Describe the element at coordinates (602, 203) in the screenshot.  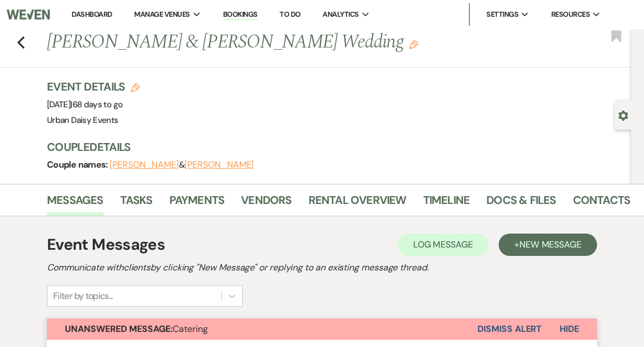
I see `a: Contacts` at that location.